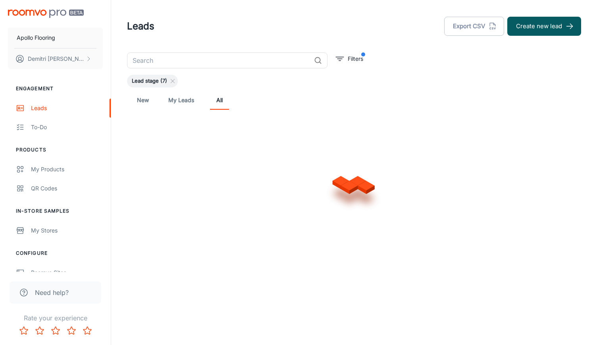 The image size is (597, 345). What do you see at coordinates (46, 14) in the screenshot?
I see `img: Roomvo PRO Beta` at bounding box center [46, 14].